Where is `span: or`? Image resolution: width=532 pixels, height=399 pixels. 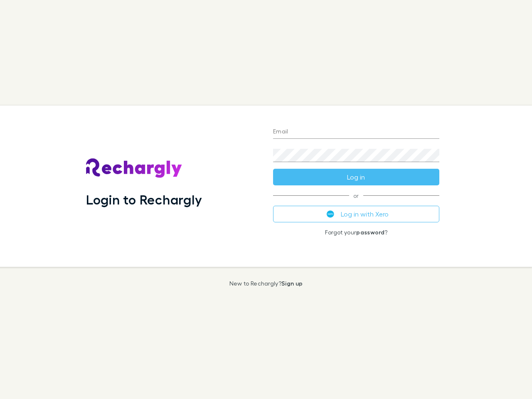
span: or is located at coordinates (356, 195).